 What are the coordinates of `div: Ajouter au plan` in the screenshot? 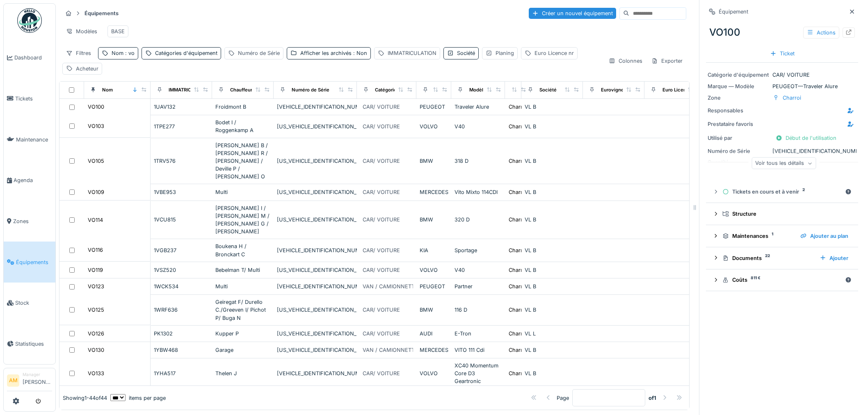 It's located at (825, 236).